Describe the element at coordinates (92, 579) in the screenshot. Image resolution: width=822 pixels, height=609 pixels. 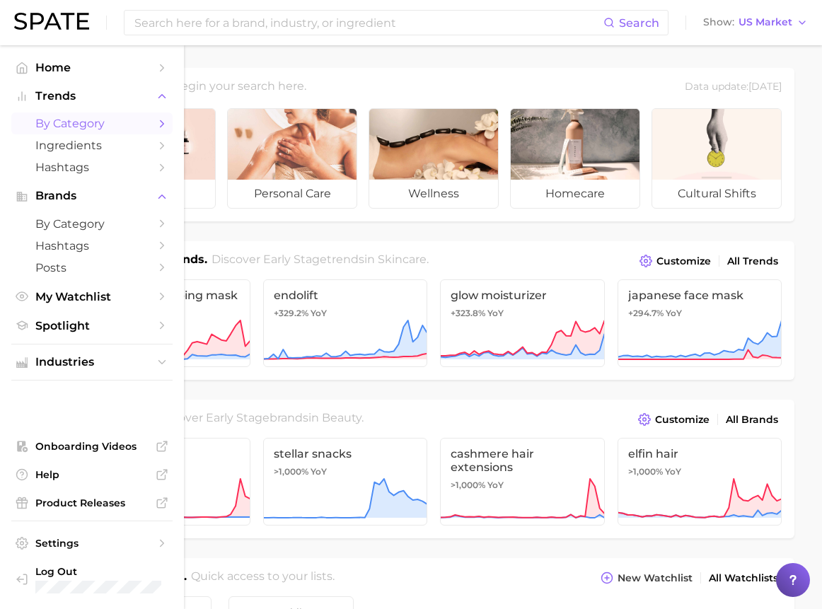
I see `a: Log out. Currently logged in with e-mail veronica_radyuk@us.amorepacific.com.` at that location.